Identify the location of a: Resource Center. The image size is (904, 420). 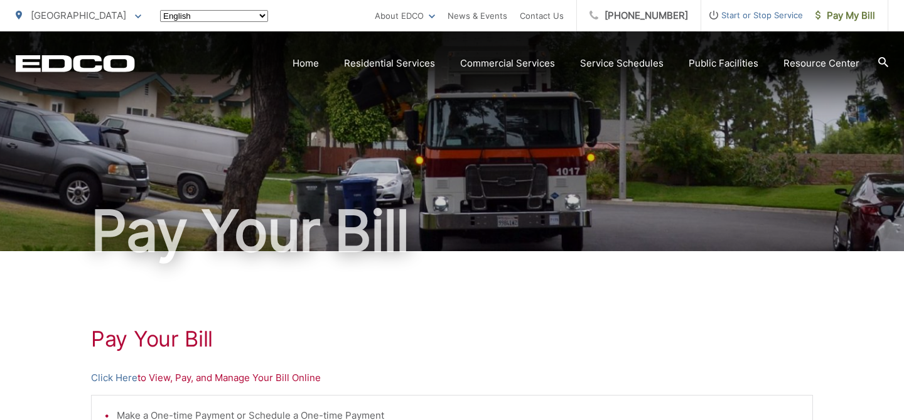
(821, 63).